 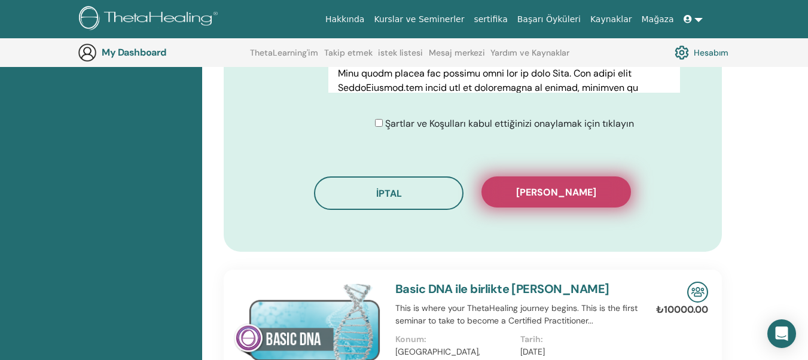 What do you see at coordinates (781, 334) in the screenshot?
I see `div: Open Intercom Messenger` at bounding box center [781, 334].